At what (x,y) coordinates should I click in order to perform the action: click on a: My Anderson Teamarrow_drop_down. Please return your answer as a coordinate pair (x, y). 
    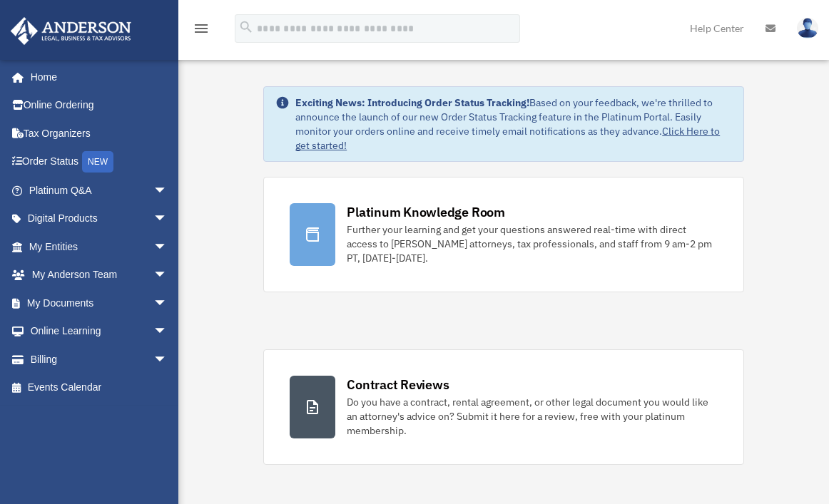
    Looking at the image, I should click on (100, 276).